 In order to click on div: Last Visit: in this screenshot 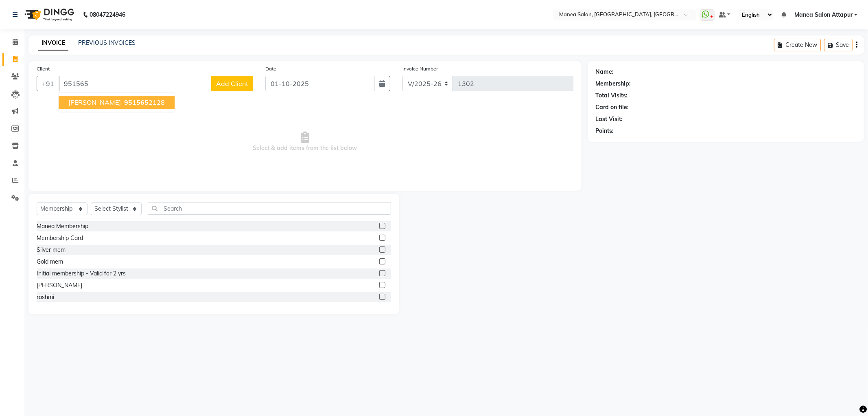, I will do `click(610, 119)`.